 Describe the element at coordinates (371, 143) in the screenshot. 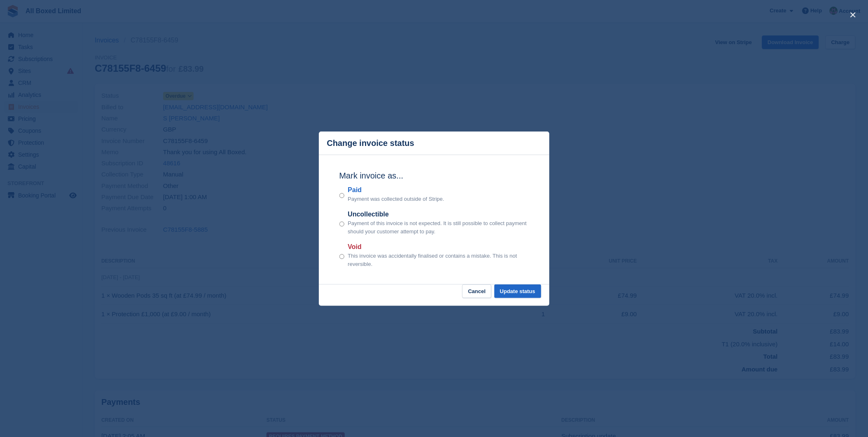

I see `p: Change invoice status` at that location.